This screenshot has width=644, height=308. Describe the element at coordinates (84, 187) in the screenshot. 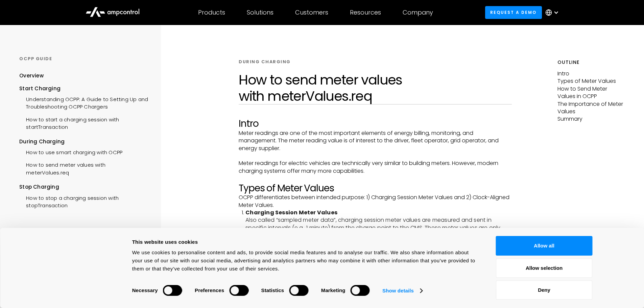

I see `div: Stop Charging` at that location.